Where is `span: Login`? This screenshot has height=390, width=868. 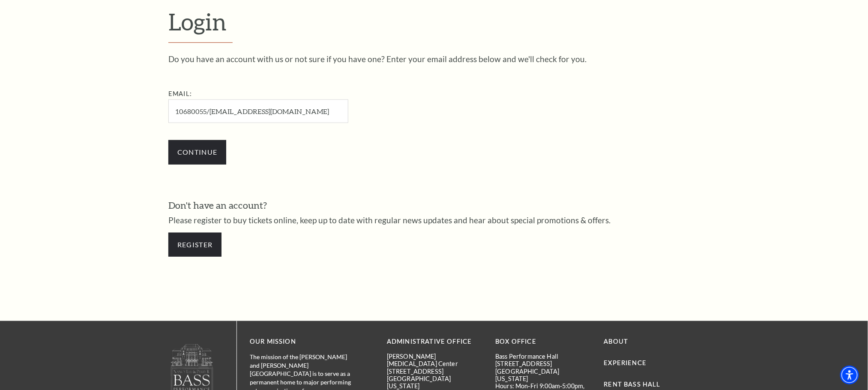
span: Login is located at coordinates (198, 22).